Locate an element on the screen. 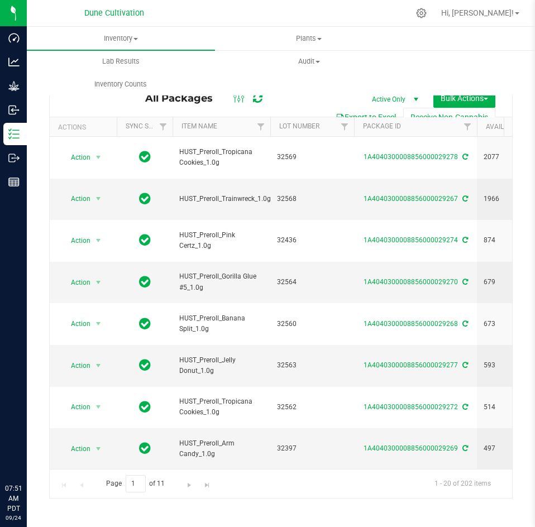 The width and height of the screenshot is (535, 527). a: 1A4040300008856000029277 is located at coordinates (410, 365).